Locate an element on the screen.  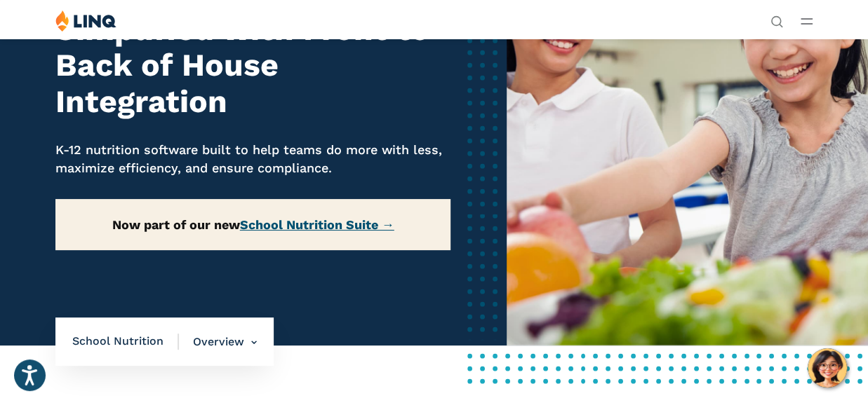
a: School Nutrition Suite → is located at coordinates (317, 224).